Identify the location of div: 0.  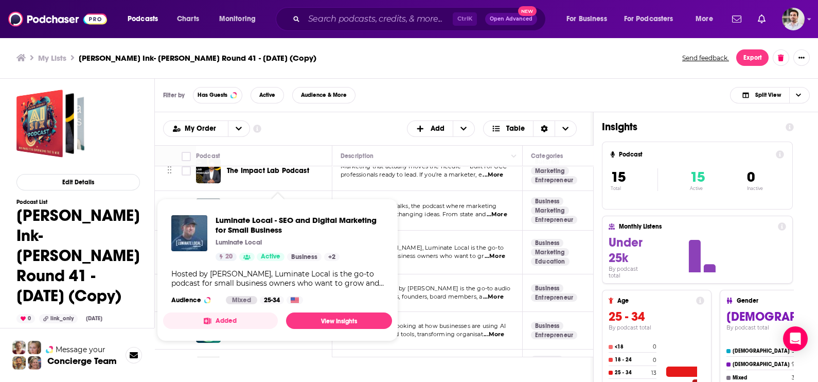
(26, 318).